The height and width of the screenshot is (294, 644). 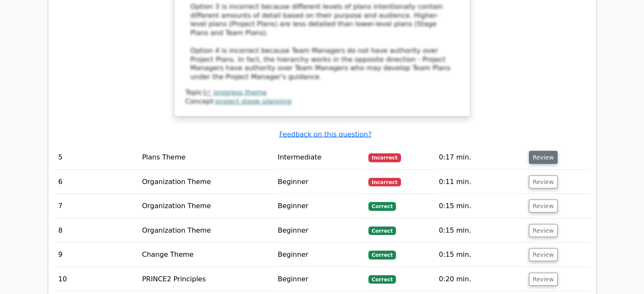 What do you see at coordinates (97, 254) in the screenshot?
I see `td: 9` at bounding box center [97, 254].